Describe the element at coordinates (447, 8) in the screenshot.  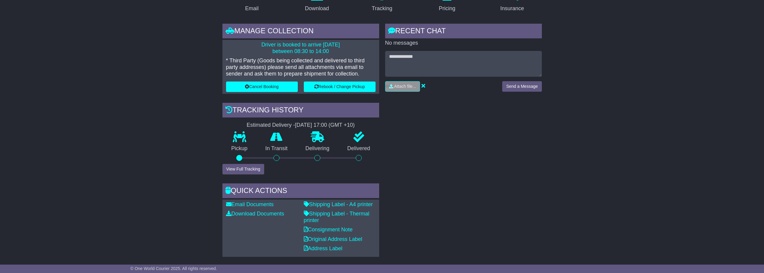
I see `div: Pricing` at that location.